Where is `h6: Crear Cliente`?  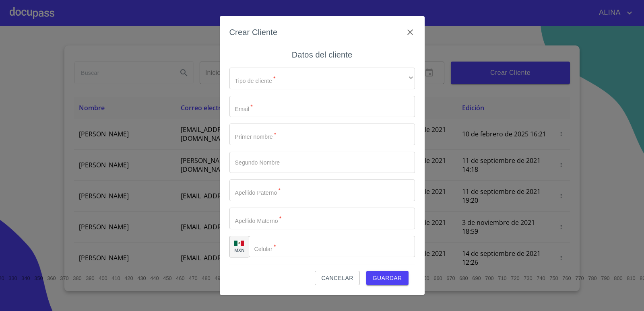 h6: Crear Cliente is located at coordinates (253, 32).